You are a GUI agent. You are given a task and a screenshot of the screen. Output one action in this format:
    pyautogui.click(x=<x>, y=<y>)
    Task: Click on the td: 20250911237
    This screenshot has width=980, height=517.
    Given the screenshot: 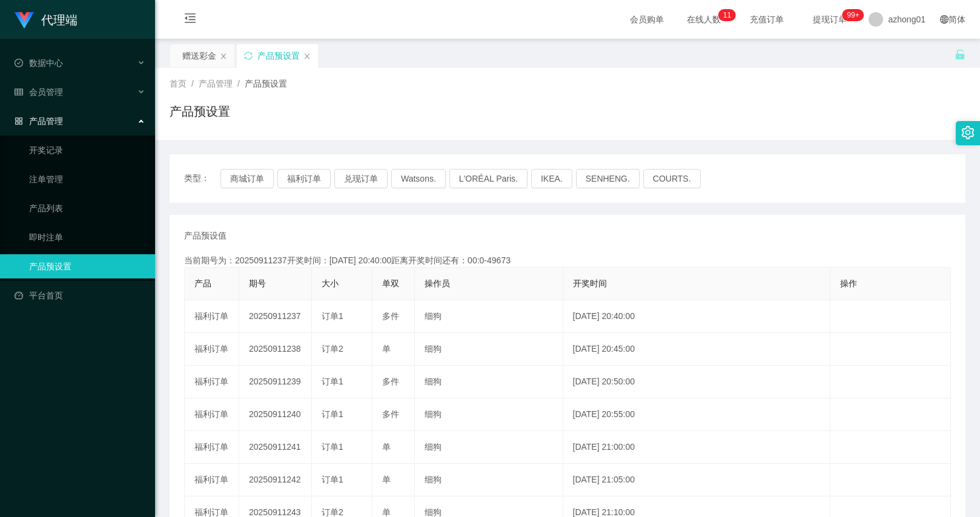 What is the action you would take?
    pyautogui.click(x=275, y=317)
    